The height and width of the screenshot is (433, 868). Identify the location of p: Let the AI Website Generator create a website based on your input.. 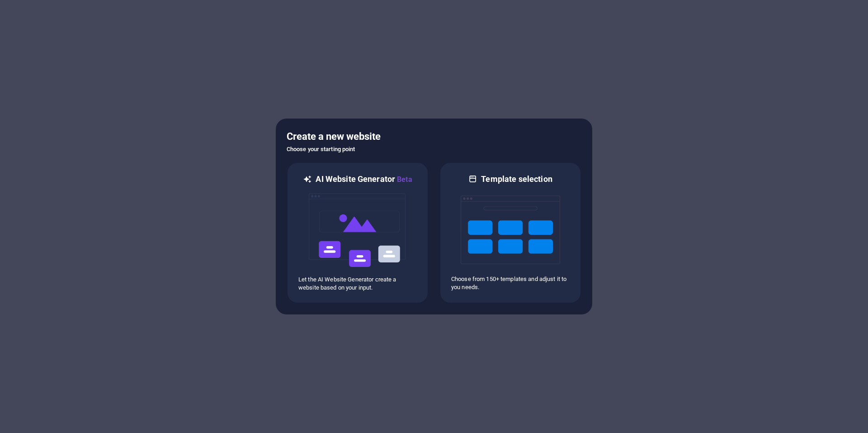
(358, 283).